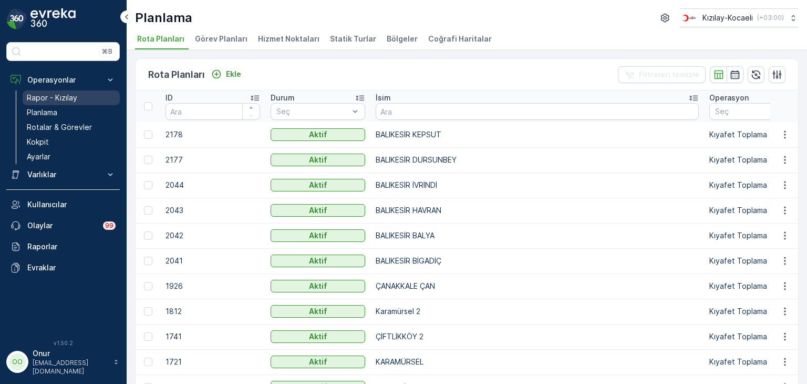  What do you see at coordinates (669, 75) in the screenshot?
I see `p: Filtreleri temizle` at bounding box center [669, 75].